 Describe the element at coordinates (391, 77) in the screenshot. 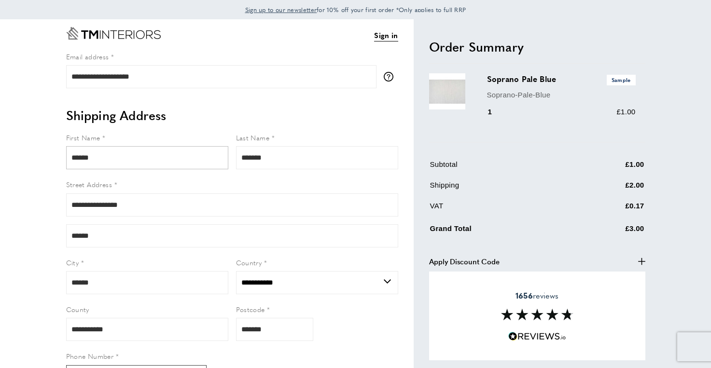

I see `button: More information` at that location.